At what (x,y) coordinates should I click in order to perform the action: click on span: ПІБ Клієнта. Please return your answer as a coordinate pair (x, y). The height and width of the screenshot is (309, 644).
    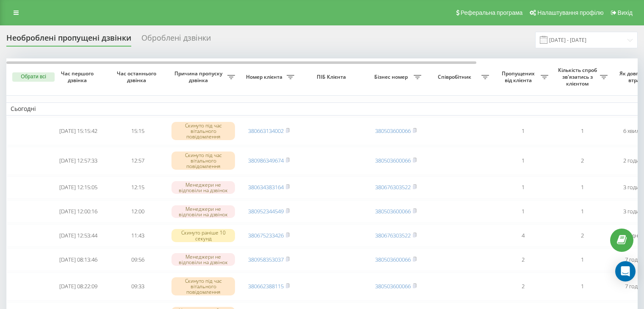
    Looking at the image, I should click on (333, 77).